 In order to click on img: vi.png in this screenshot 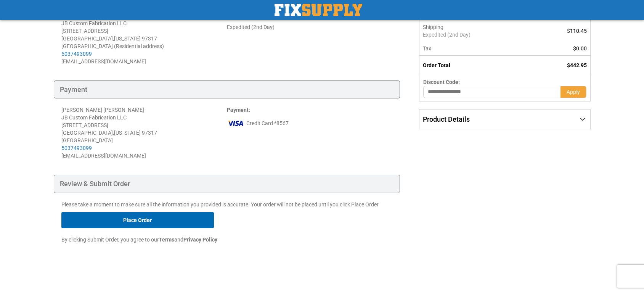, I will do `click(236, 123)`.